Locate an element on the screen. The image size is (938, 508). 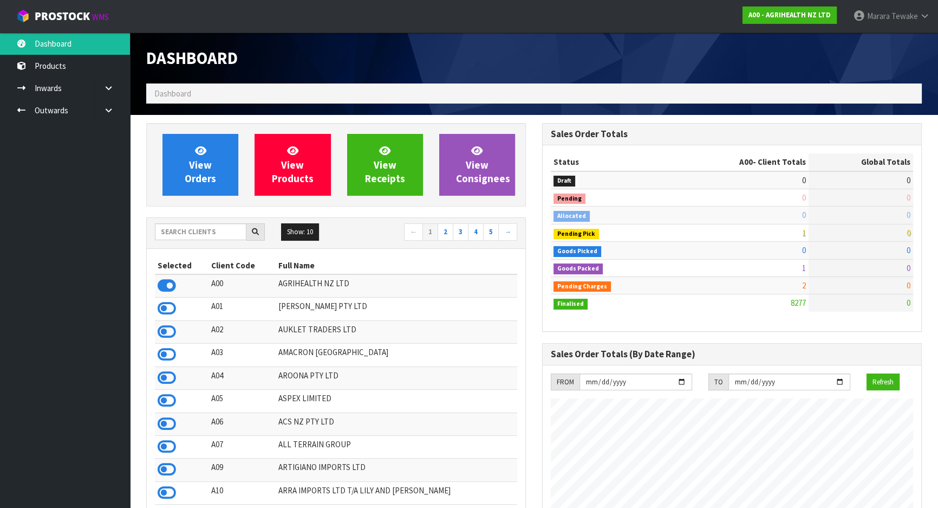
a: 5 is located at coordinates (491, 232).